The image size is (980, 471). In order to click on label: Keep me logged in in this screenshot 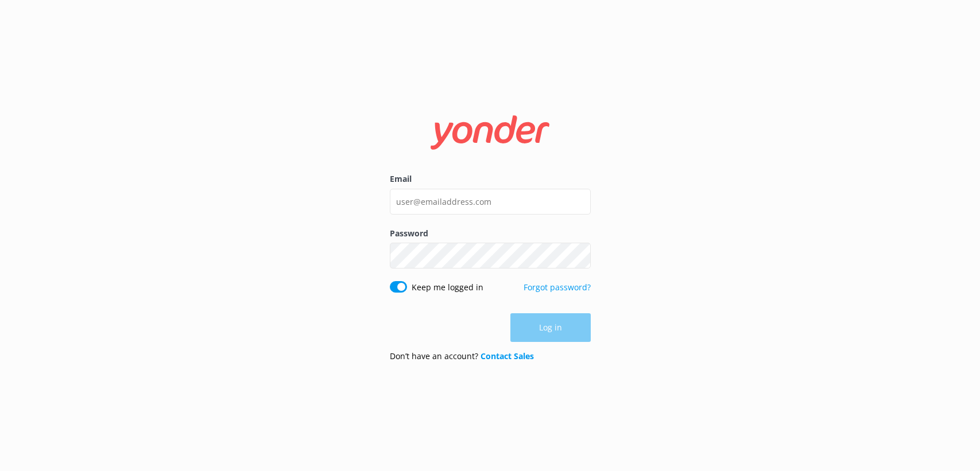, I will do `click(447, 288)`.